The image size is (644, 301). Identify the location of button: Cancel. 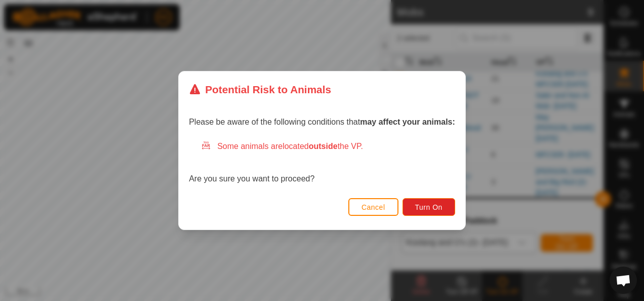
(373, 207).